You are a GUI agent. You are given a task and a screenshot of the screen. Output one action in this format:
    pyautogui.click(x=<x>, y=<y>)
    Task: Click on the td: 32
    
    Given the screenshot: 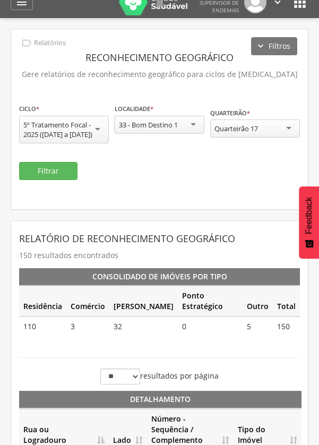 What is the action you would take?
    pyautogui.click(x=143, y=326)
    